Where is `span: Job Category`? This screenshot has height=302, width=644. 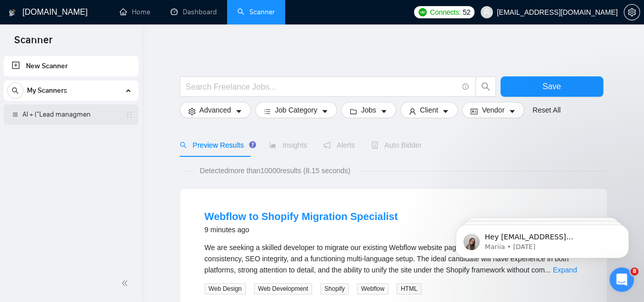 span: Job Category is located at coordinates (296, 110).